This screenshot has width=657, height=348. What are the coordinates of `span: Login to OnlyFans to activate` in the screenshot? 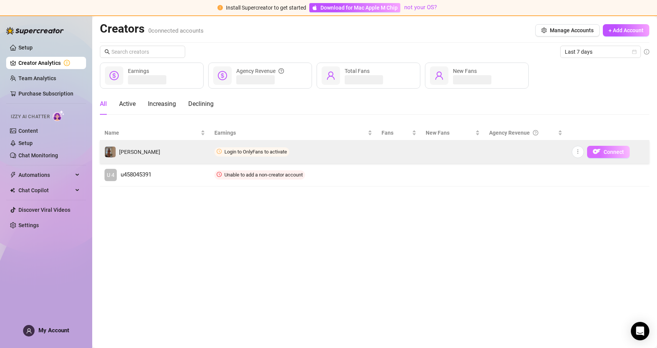 It's located at (256, 152).